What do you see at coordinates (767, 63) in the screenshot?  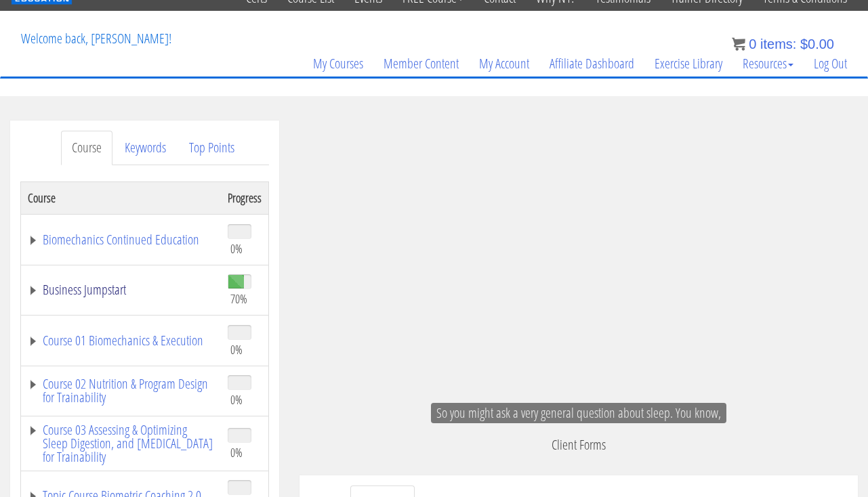 I see `a: Resources` at bounding box center [767, 63].